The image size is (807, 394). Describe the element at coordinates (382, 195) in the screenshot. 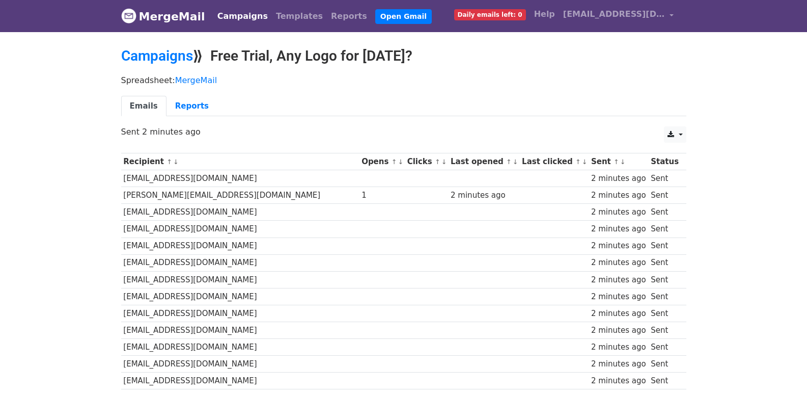

I see `div: 1` at that location.